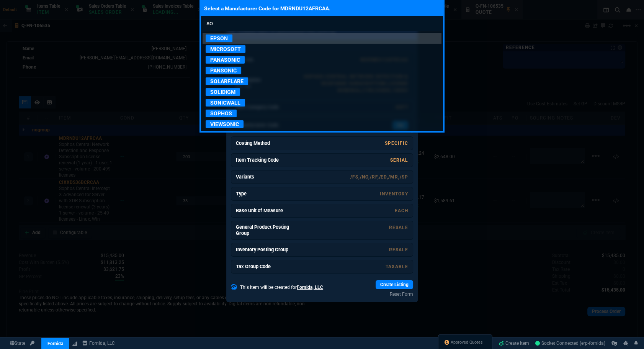 The height and width of the screenshot is (349, 644). What do you see at coordinates (467, 343) in the screenshot?
I see `span: Approved Quotes` at bounding box center [467, 343].